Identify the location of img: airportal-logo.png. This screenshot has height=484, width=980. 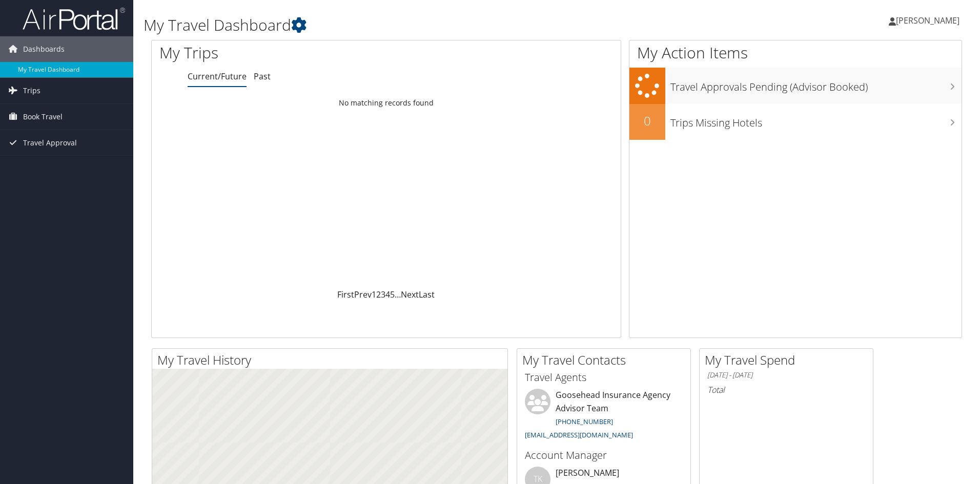
(74, 19).